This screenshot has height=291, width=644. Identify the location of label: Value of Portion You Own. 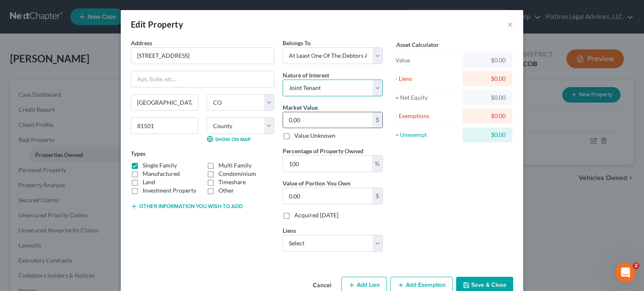
(316, 183).